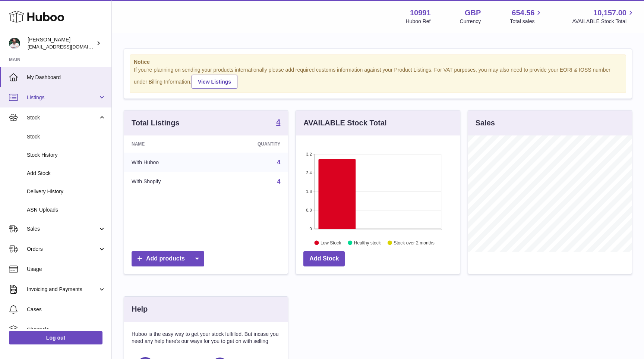  I want to click on td: With Huboo, so click(168, 163).